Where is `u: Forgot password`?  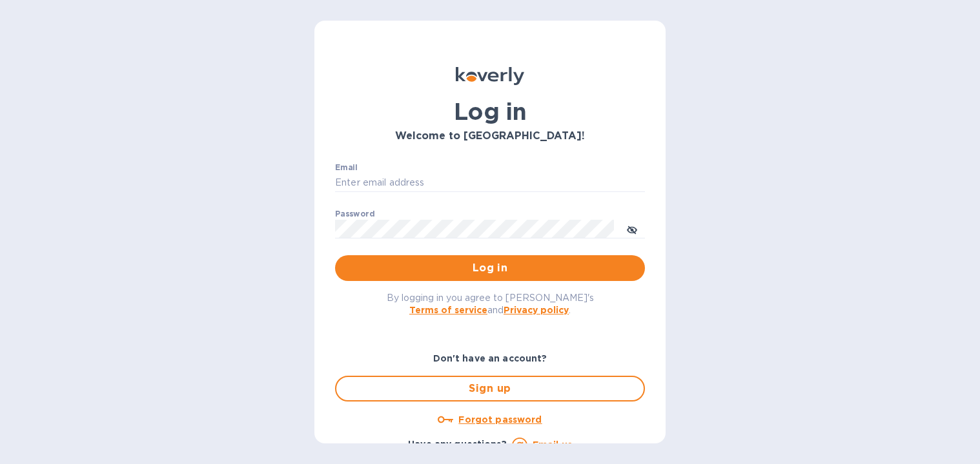 u: Forgot password is located at coordinates (499, 420).